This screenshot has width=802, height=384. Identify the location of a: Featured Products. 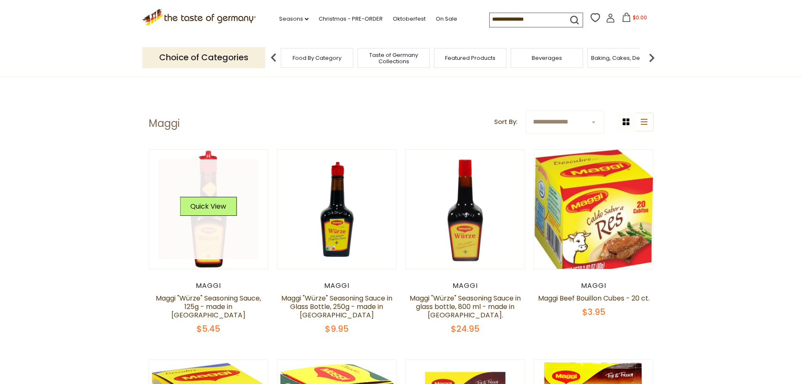
(470, 58).